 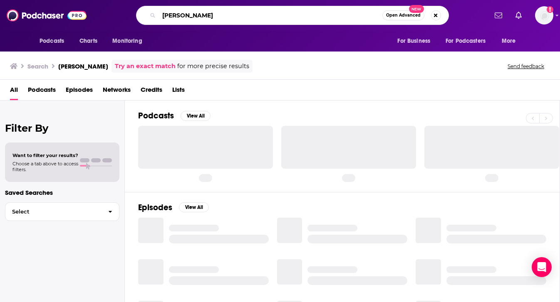 What do you see at coordinates (145, 66) in the screenshot?
I see `a: Try an exact match` at bounding box center [145, 66].